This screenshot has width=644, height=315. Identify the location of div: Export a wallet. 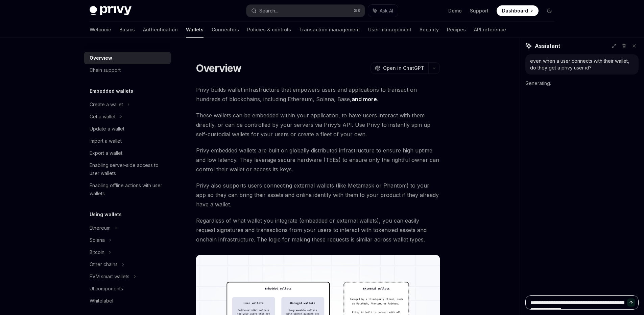
(106, 153).